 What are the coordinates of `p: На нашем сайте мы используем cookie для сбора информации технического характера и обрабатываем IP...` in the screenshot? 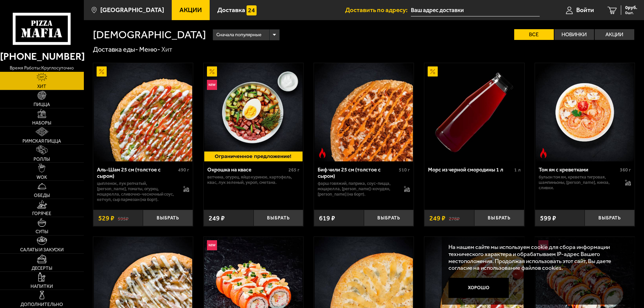 It's located at (537, 257).